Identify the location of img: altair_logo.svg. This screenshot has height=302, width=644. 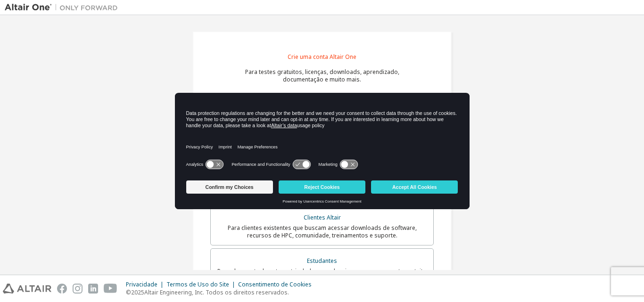
(27, 288).